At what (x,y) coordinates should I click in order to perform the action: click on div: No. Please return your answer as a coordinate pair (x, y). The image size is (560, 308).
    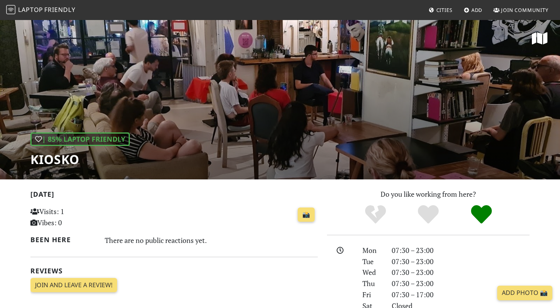
    Looking at the image, I should click on (376, 215).